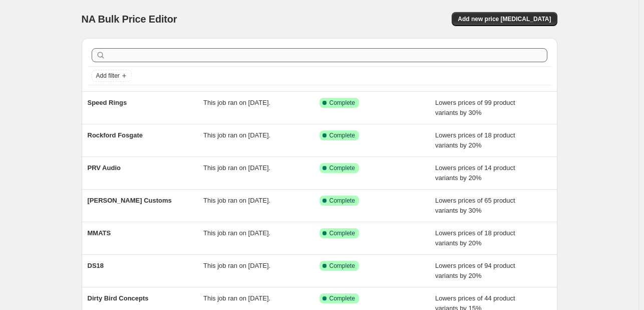 The height and width of the screenshot is (310, 644). I want to click on span: Dirty Bird Concepts, so click(118, 298).